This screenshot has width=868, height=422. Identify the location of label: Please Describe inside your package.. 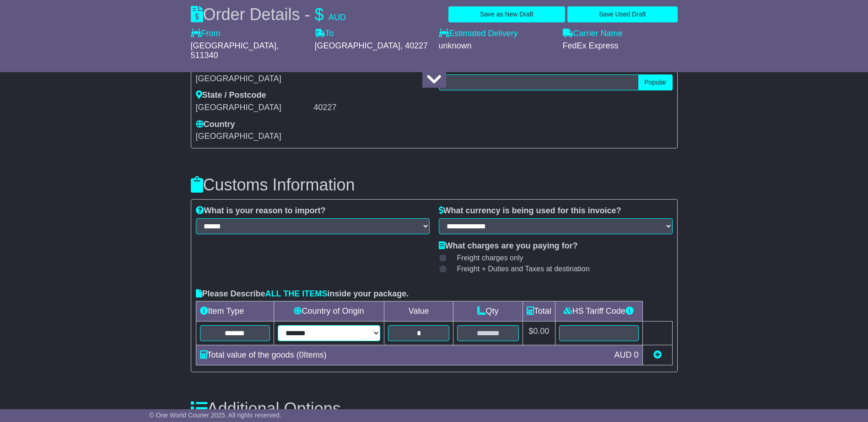
(303, 294).